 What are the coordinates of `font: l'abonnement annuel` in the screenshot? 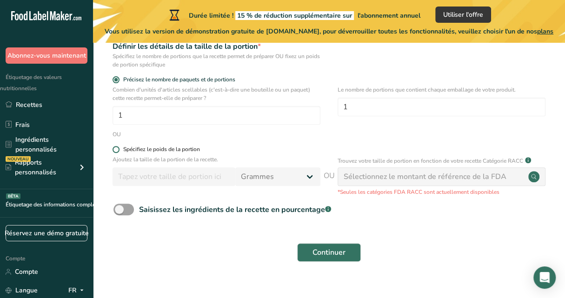 It's located at (389, 15).